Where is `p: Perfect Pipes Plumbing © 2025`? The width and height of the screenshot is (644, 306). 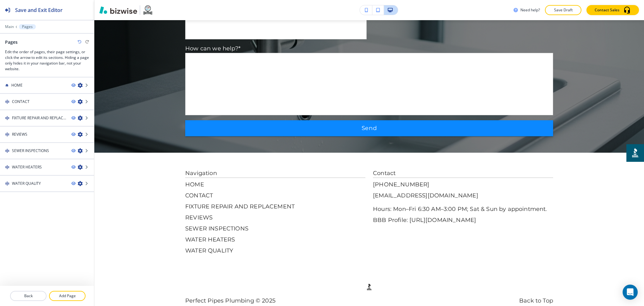
p: Perfect Pipes Plumbing © 2025 is located at coordinates (369, 301).